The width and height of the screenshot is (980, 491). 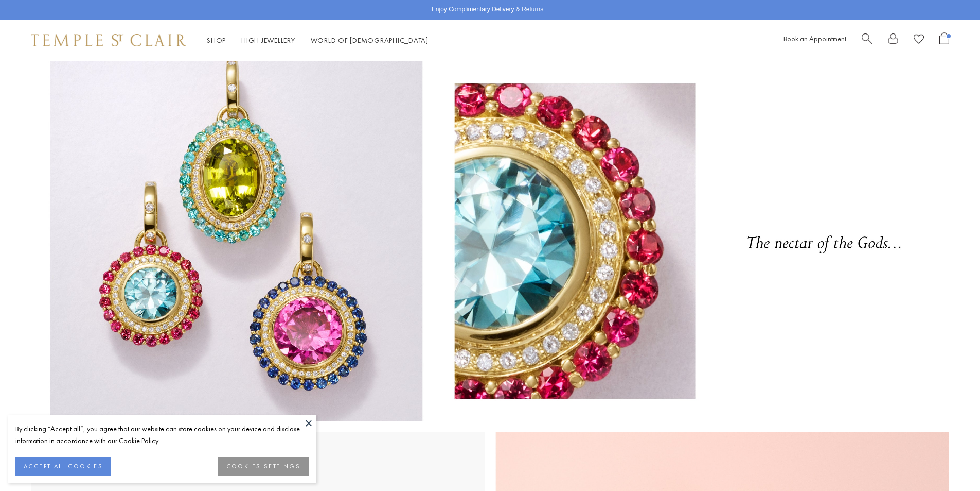 What do you see at coordinates (919, 40) in the screenshot?
I see `a: View Wishlist` at bounding box center [919, 40].